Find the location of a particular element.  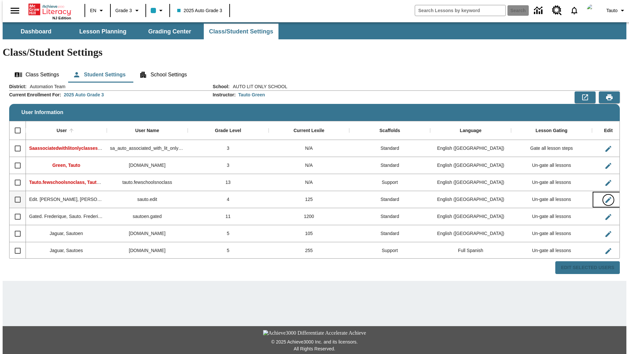

span: Tauto.fewschoolsnoclass, Tauto.fewschoolsnoclass is located at coordinates (86, 182).